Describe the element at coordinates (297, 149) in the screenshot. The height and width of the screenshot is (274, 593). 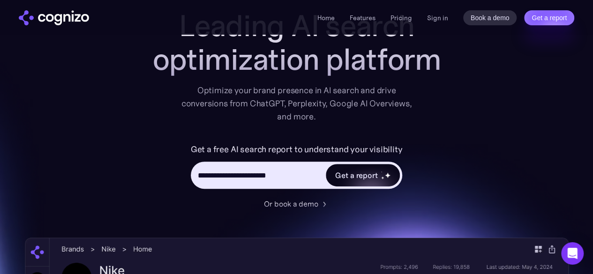
I see `label: Get a free AI search report to understand your visibility` at that location.